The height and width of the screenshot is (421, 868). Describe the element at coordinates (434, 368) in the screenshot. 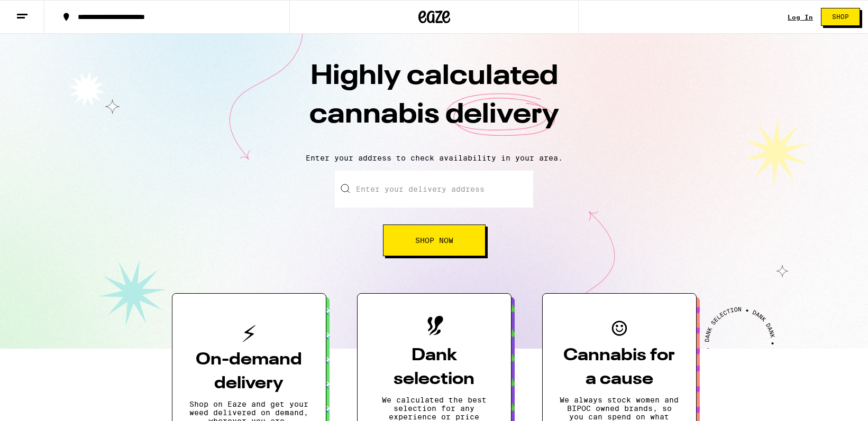

I see `h3: Dank selection` at that location.